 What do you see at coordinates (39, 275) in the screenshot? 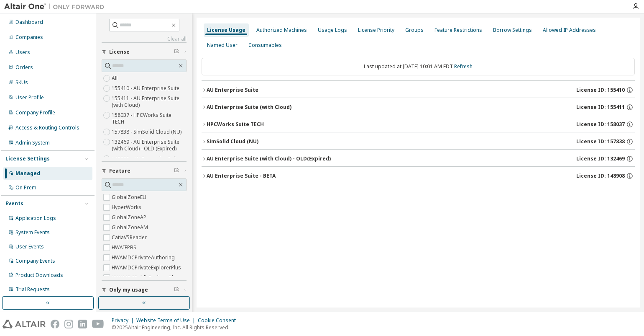
I see `div: Product Downloads` at bounding box center [39, 275].